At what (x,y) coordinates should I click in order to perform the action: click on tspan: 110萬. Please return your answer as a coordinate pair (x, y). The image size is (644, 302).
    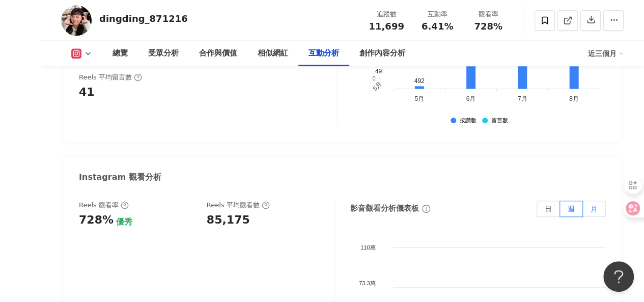
    Looking at the image, I should click on (368, 247).